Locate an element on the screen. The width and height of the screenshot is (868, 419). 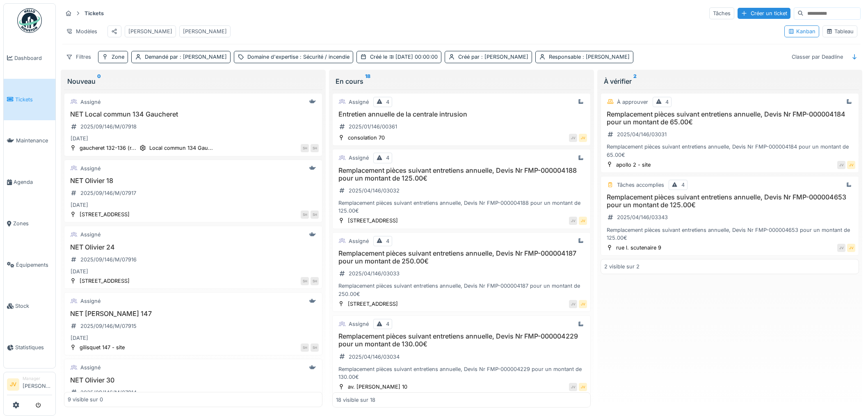
div: Tableau is located at coordinates (840, 31).